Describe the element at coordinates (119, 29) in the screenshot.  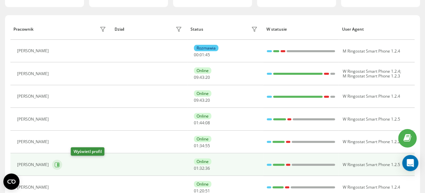
I see `div: Dział` at that location.